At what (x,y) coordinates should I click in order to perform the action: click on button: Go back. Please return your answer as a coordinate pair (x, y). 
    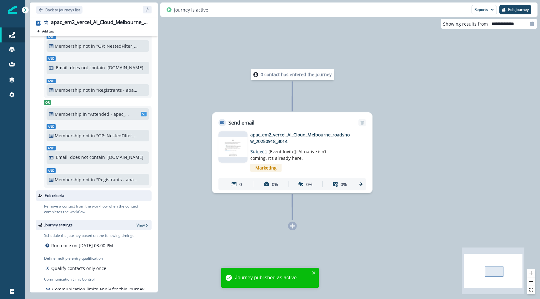
    Looking at the image, I should click on (59, 10).